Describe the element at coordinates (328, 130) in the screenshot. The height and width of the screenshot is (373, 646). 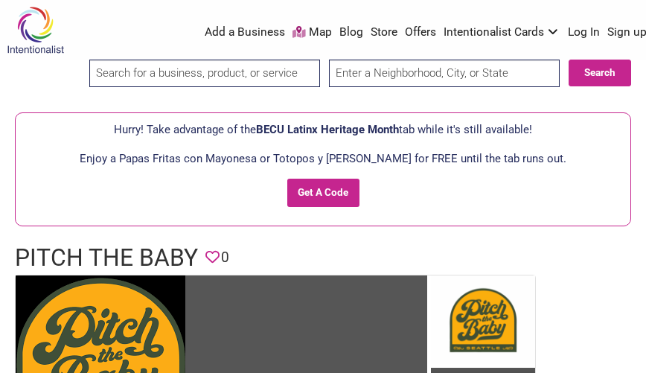
I see `span: BECU Latinx Heritage Month` at that location.